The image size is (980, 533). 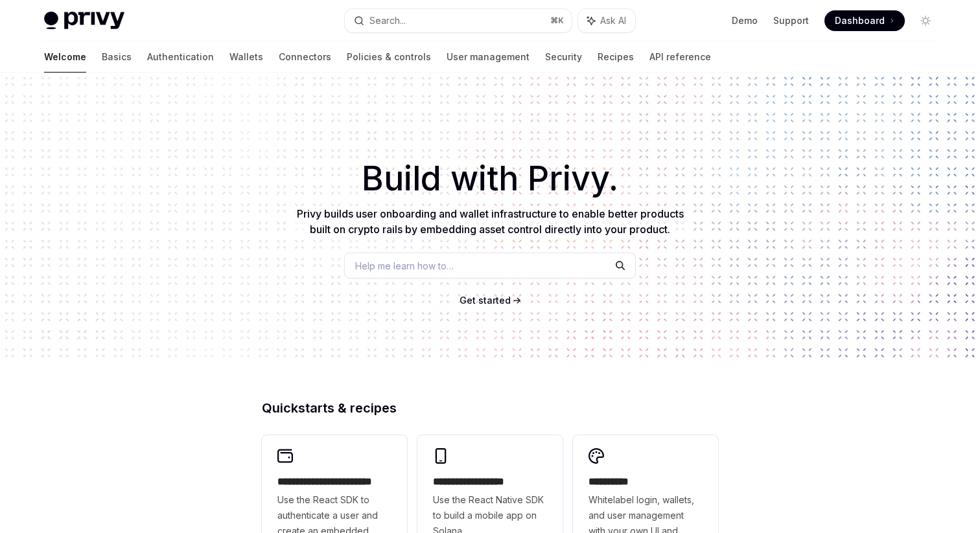 I want to click on div: Search..., so click(x=388, y=21).